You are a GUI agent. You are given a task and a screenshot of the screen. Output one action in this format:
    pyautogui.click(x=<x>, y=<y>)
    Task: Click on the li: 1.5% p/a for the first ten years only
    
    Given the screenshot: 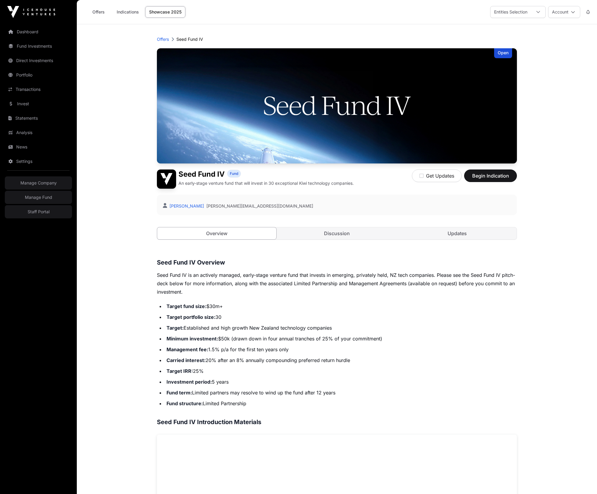 What is the action you would take?
    pyautogui.click(x=341, y=350)
    